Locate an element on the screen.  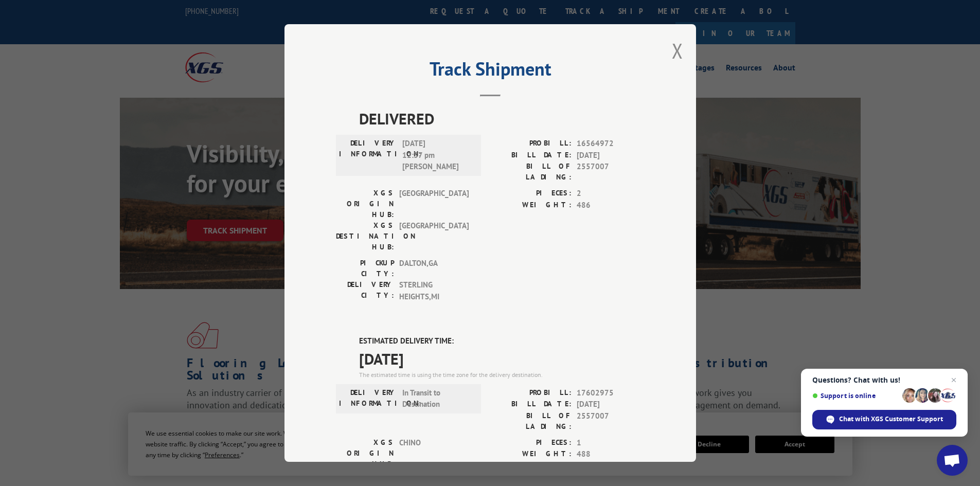
div: The estimated time is using the time zone for the delivery destination. is located at coordinates (501, 375).